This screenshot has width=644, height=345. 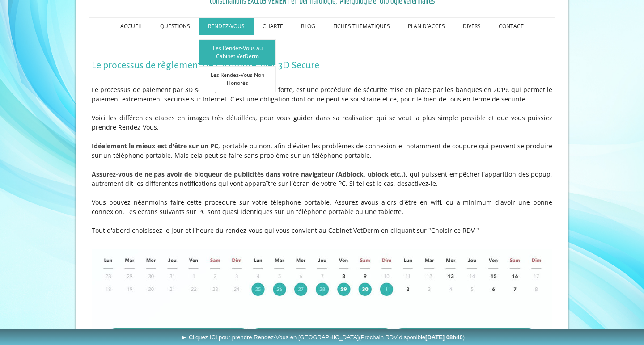 What do you see at coordinates (361, 27) in the screenshot?
I see `a: FICHES THEMATIQUES` at bounding box center [361, 27].